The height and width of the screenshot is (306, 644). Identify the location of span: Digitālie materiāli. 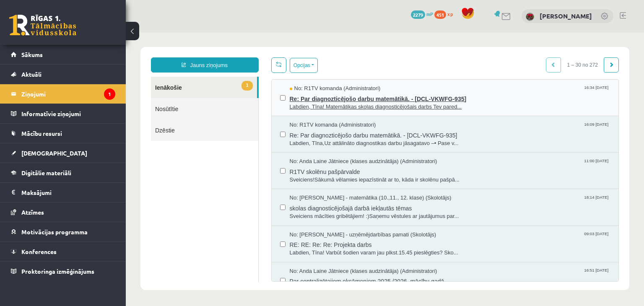
(46, 173).